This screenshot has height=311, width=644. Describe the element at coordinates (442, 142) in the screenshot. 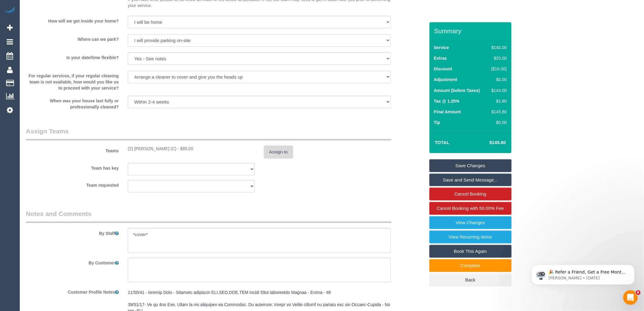

I see `strong: Total` at that location.